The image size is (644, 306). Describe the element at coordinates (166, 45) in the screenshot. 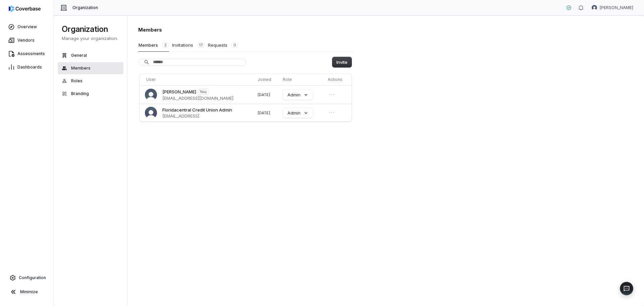

I see `span: 2` at that location.